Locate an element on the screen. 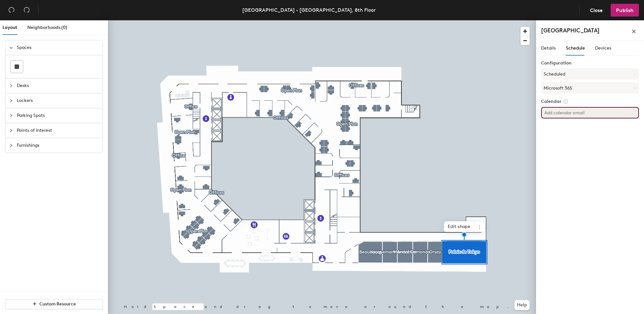 This screenshot has height=314, width=644. span: Publish is located at coordinates (625, 10).